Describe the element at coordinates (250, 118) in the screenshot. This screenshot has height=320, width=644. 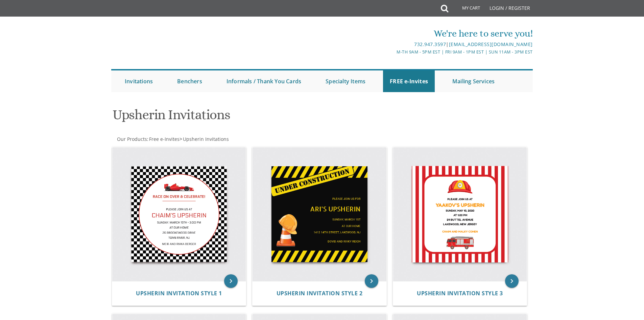
I see `h1: Upsherin Invitations` at that location.